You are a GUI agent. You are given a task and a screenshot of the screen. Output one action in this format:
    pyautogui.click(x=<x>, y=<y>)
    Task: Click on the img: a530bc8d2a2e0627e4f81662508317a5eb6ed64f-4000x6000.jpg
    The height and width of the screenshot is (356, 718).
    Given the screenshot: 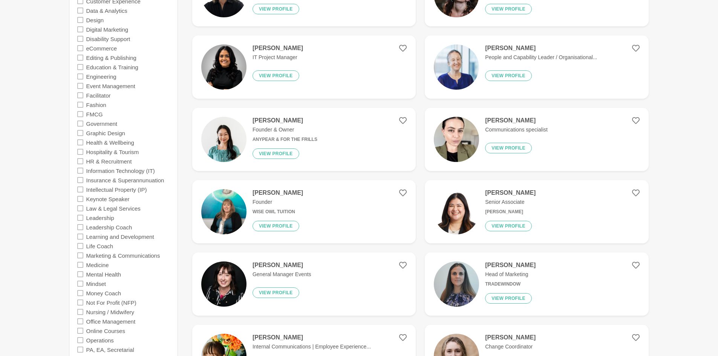 What is the action you would take?
    pyautogui.click(x=224, y=212)
    